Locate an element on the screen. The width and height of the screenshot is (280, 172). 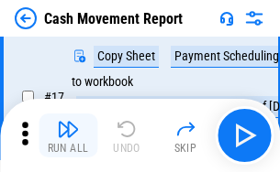
img: Back is located at coordinates (26, 18).